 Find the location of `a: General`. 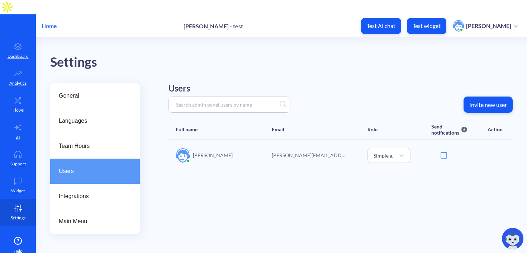

a: General is located at coordinates (95, 96).